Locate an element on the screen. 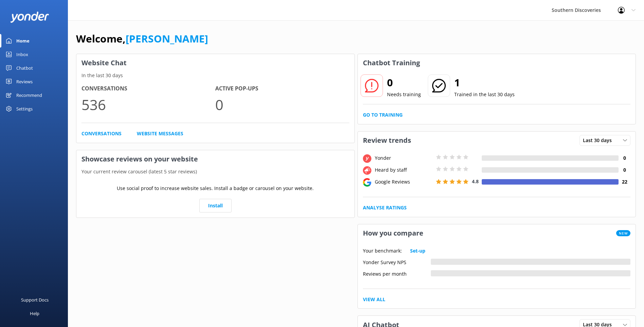 This screenshot has height=327, width=644. h3: Chatbot Training is located at coordinates (392, 63).